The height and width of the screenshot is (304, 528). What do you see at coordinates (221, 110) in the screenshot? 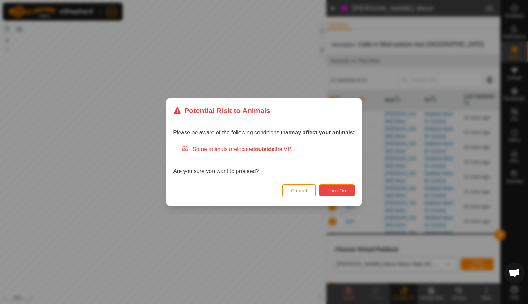
I see `div: Potential Risk to Animals` at bounding box center [221, 110].